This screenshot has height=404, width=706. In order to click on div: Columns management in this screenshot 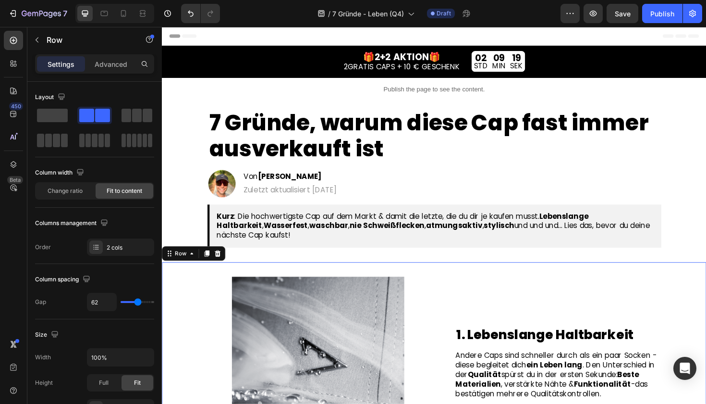, I will do `click(73, 223)`.